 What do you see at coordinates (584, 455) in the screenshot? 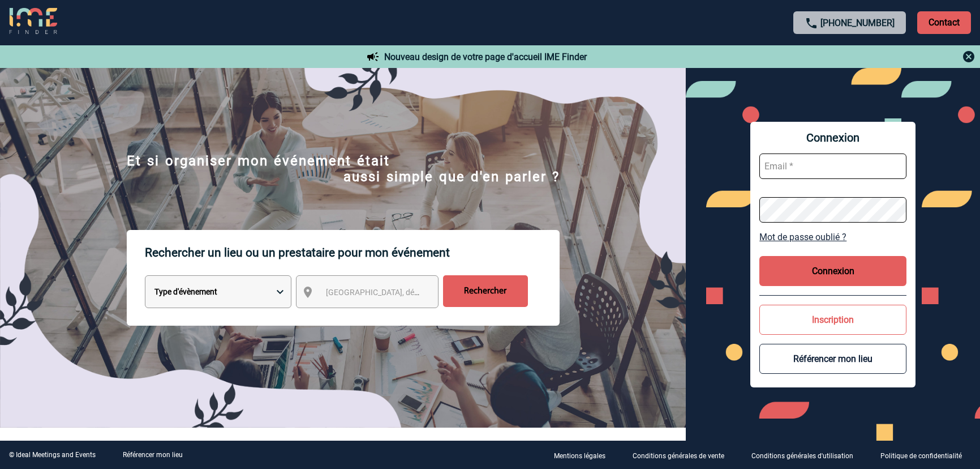
I see `a: Mentions légales` at bounding box center [584, 455].